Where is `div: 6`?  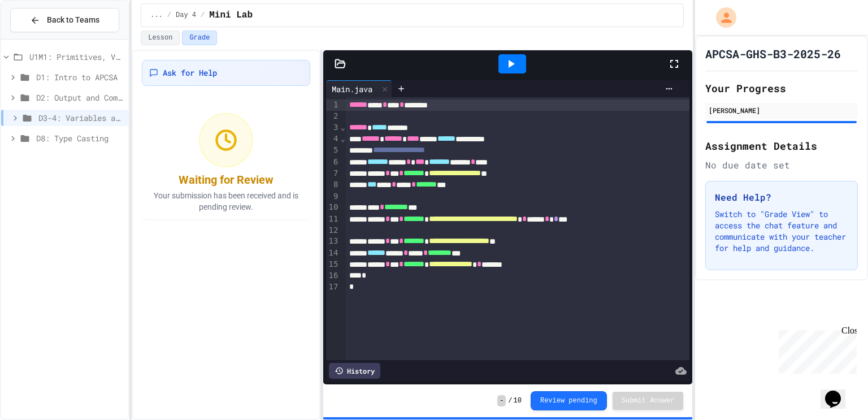
div: 6 is located at coordinates (333, 162).